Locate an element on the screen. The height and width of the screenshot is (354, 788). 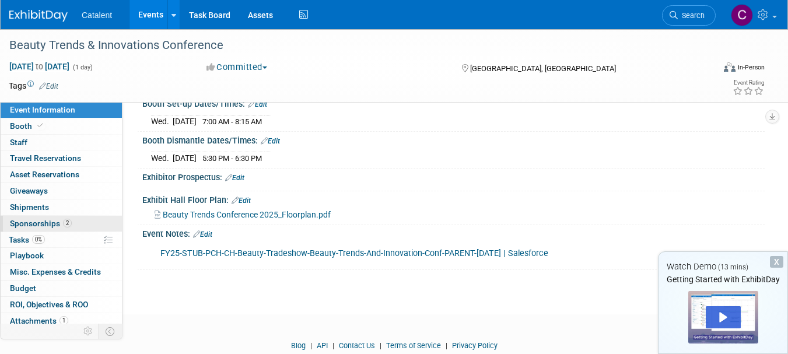
span: Event Information is located at coordinates (43, 110).